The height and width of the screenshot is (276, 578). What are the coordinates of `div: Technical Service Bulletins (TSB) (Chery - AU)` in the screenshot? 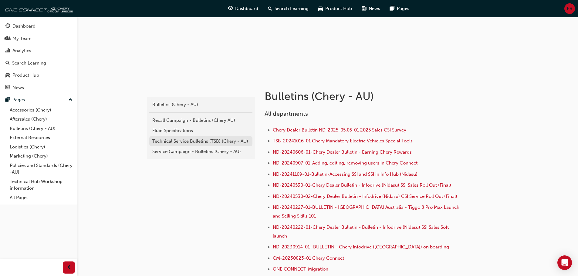 It's located at (201, 141).